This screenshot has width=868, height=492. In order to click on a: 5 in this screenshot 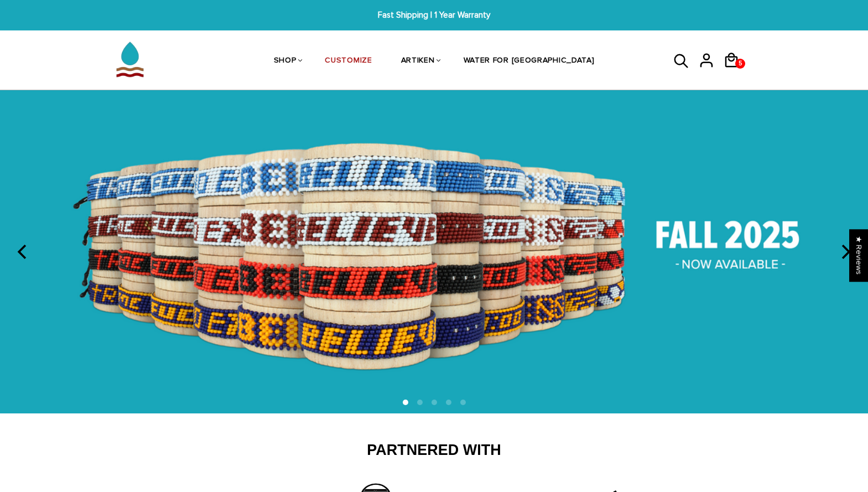, I will do `click(735, 72)`.